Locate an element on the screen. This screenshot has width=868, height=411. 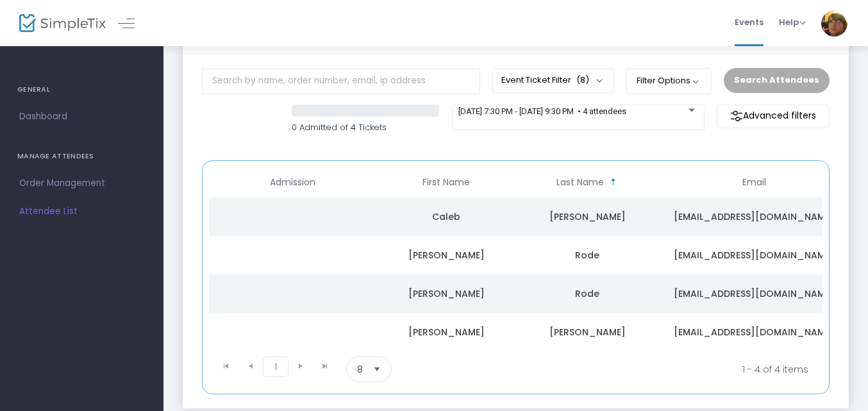
span: Last Name is located at coordinates (580, 182).